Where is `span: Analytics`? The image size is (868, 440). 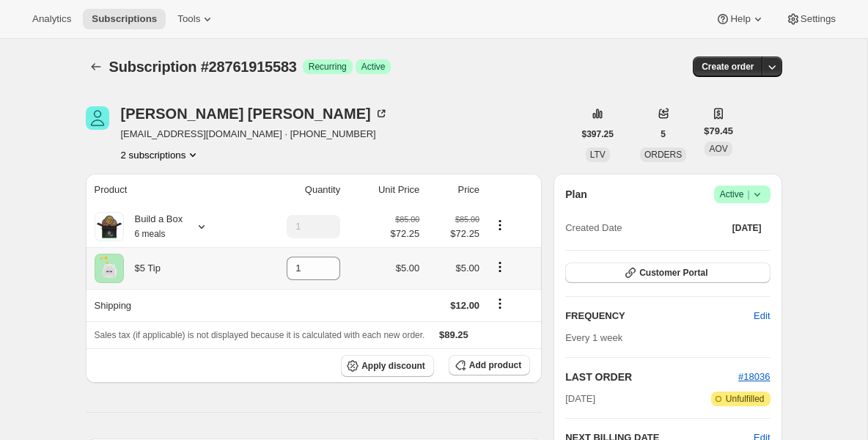
span: Analytics is located at coordinates (51, 19).